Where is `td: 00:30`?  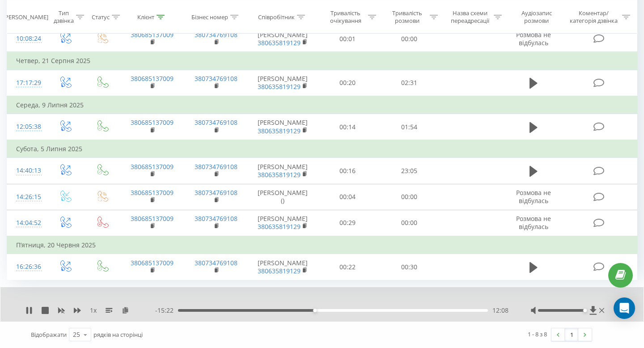 td: 00:30 is located at coordinates (409, 267).